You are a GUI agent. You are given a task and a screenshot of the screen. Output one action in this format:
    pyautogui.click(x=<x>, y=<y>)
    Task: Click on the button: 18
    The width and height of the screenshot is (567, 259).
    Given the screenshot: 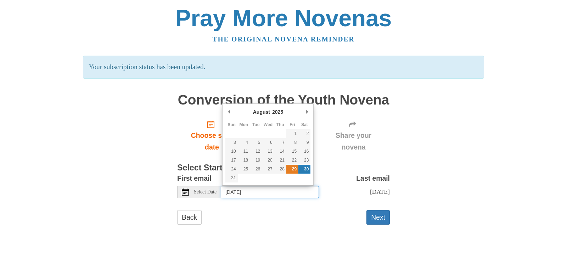 What is the action you would take?
    pyautogui.click(x=244, y=160)
    